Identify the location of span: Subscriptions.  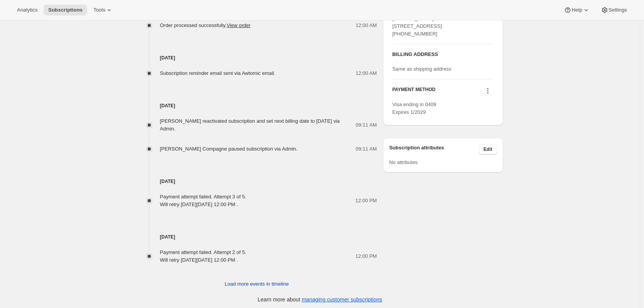
(65, 10).